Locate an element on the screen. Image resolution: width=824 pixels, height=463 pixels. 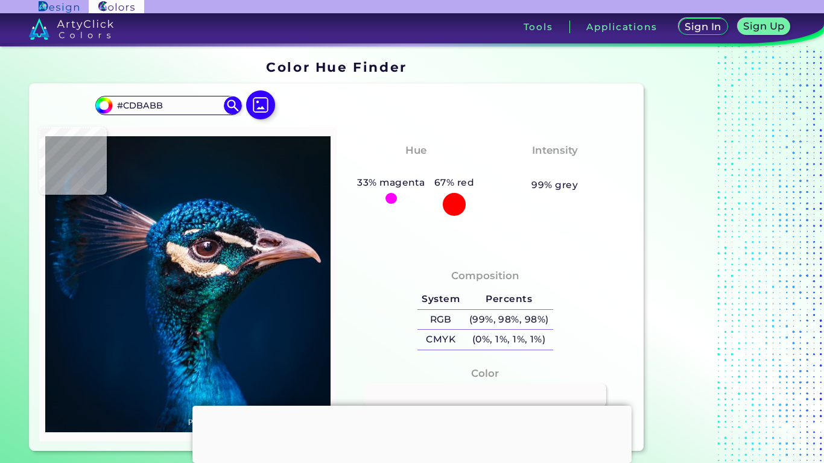
h1: Color Hue Finder is located at coordinates (336, 67).